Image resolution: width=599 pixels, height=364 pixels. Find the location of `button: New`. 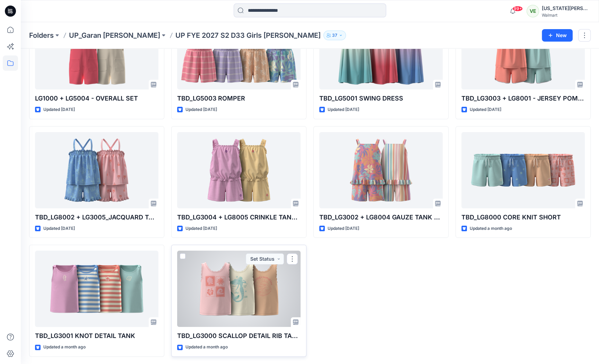

button: New is located at coordinates (557, 36).